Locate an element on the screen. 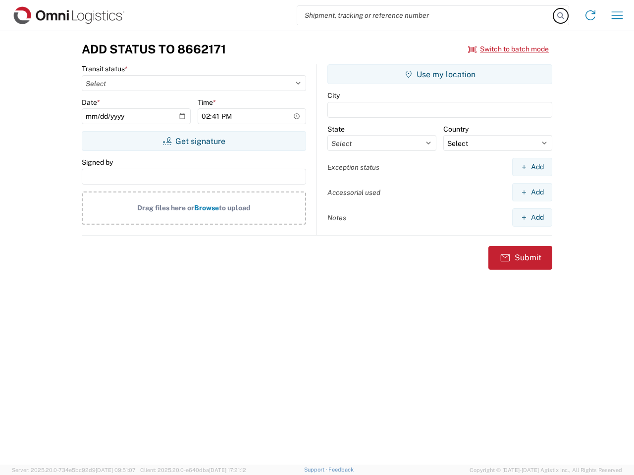  a: Feedback is located at coordinates (341, 470).